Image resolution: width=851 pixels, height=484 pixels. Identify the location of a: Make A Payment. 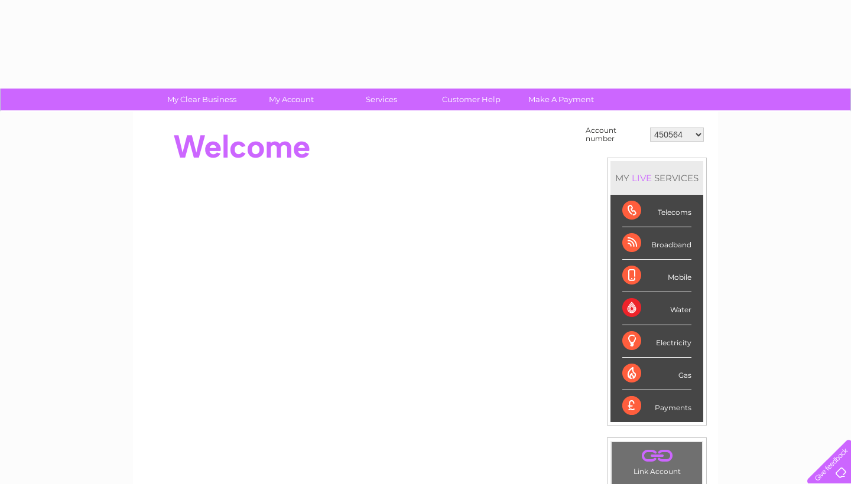
(561, 99).